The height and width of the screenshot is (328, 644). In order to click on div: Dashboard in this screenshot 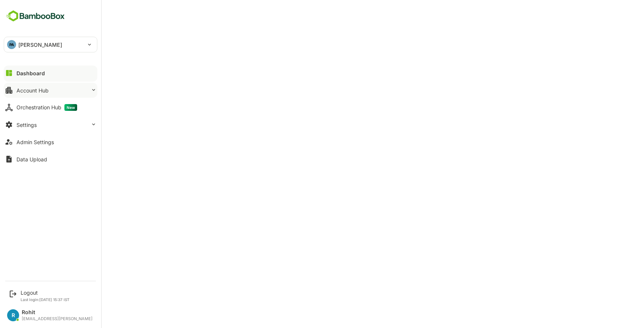, I will do `click(31, 73)`.